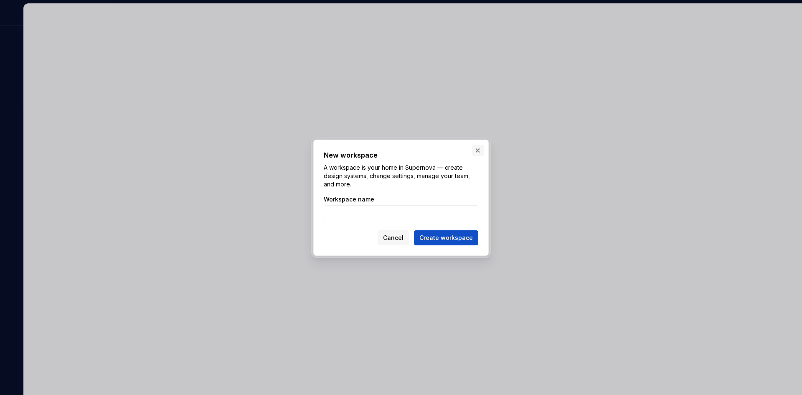 The width and height of the screenshot is (802, 395). I want to click on button: Create workspace, so click(446, 238).